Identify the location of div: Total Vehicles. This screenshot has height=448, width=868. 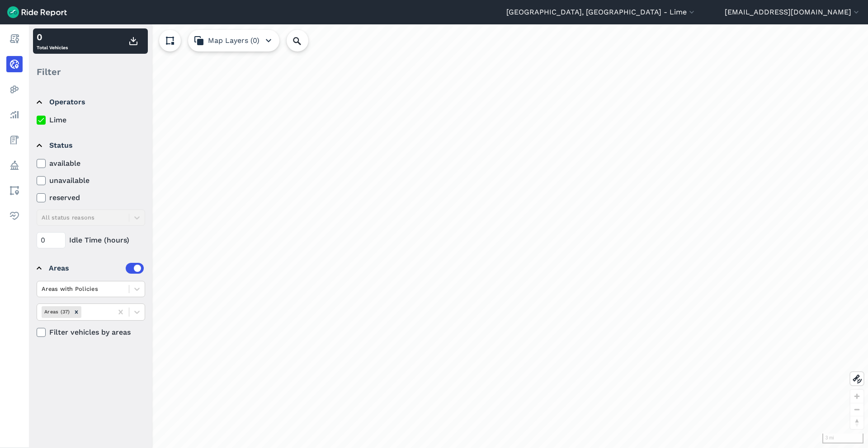
(52, 41).